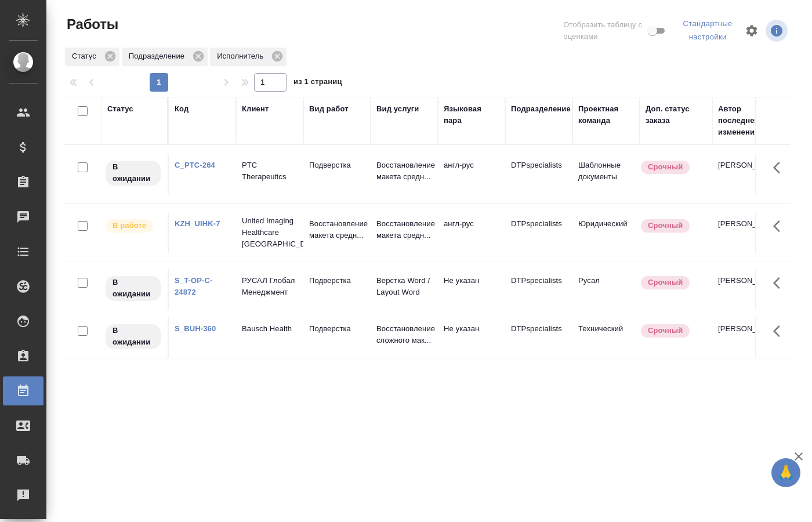 This screenshot has width=812, height=522. Describe the element at coordinates (606, 338) in the screenshot. I see `td: Технический` at that location.